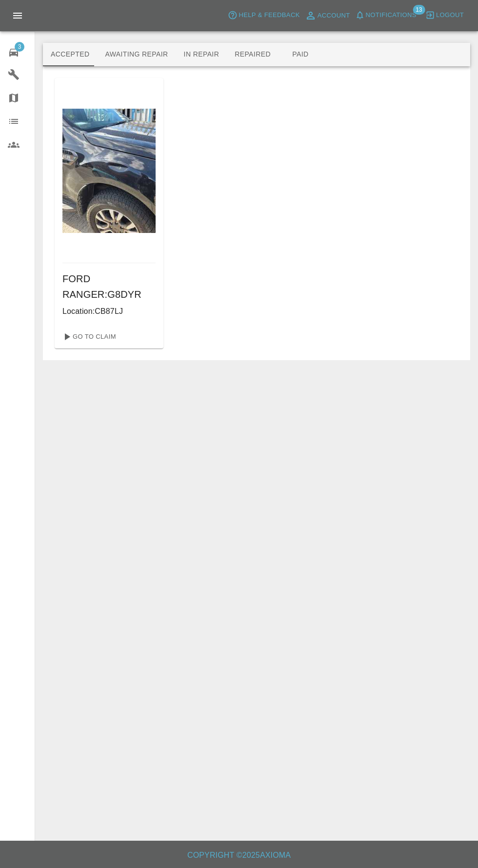 Image resolution: width=478 pixels, height=868 pixels. Describe the element at coordinates (239, 855) in the screenshot. I see `h6: Copyright © 2025 Axioma` at that location.